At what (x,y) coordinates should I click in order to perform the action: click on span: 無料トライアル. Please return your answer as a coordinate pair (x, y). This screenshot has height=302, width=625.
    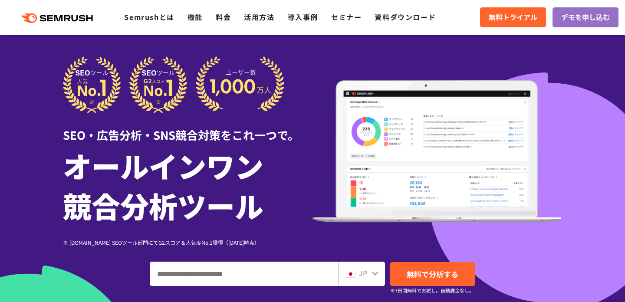
    Looking at the image, I should click on (513, 17).